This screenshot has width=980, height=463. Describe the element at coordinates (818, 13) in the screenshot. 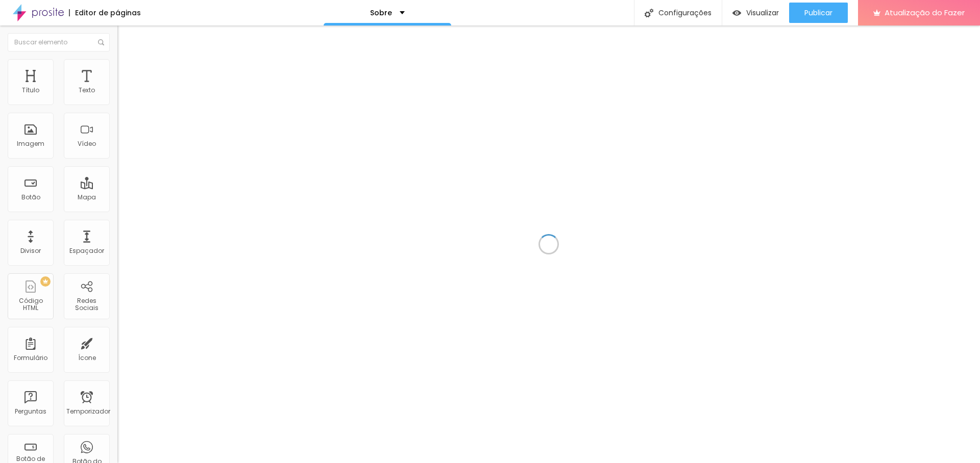

I see `button: Publicar` at that location.